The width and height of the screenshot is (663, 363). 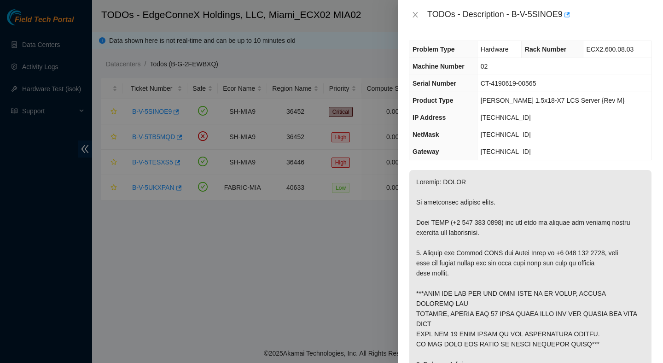 I want to click on span: 02, so click(x=485, y=66).